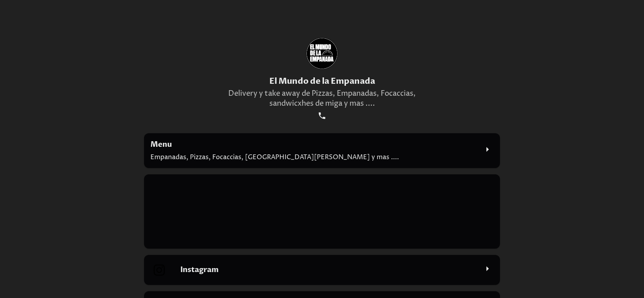  I want to click on h2: Menu, so click(314, 144).